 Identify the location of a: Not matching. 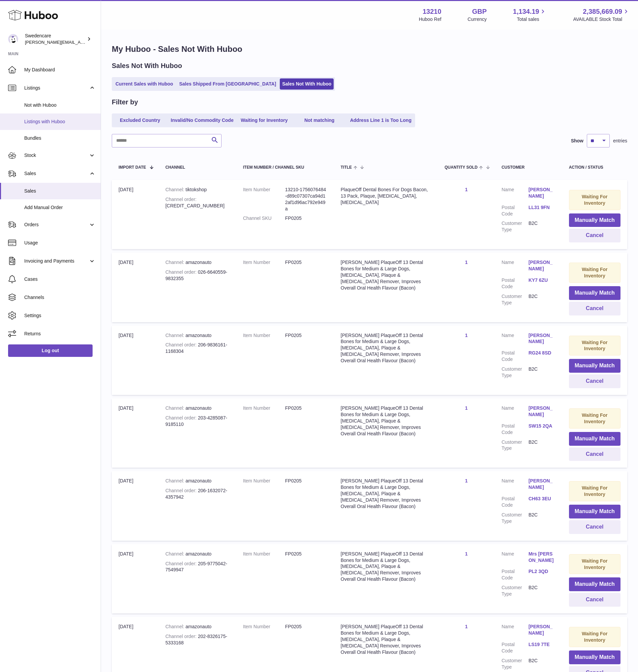
(320, 120).